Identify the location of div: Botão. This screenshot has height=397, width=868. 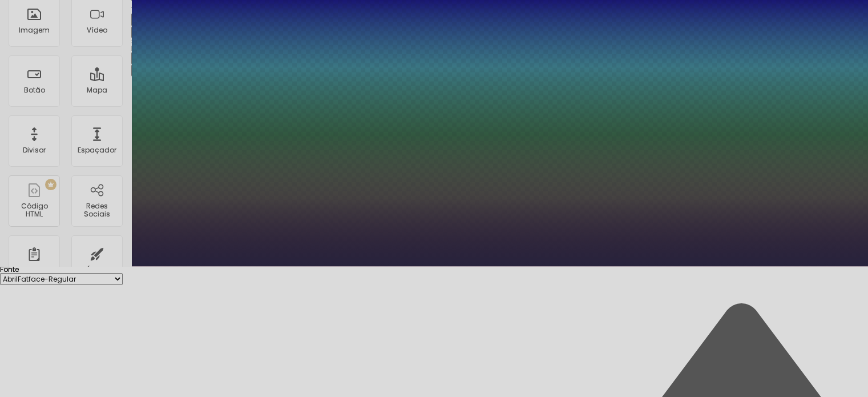
(34, 90).